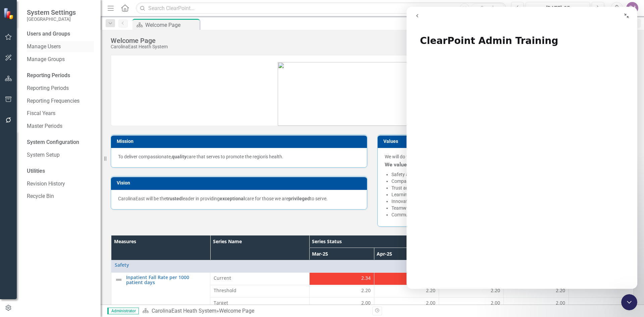  Describe the element at coordinates (259, 303) in the screenshot. I see `span: Target` at that location.